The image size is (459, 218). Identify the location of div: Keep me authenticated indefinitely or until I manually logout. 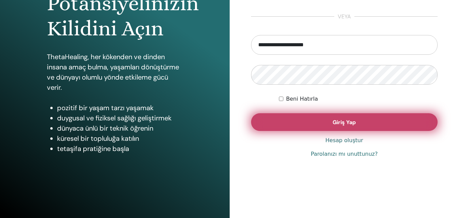
(358, 99).